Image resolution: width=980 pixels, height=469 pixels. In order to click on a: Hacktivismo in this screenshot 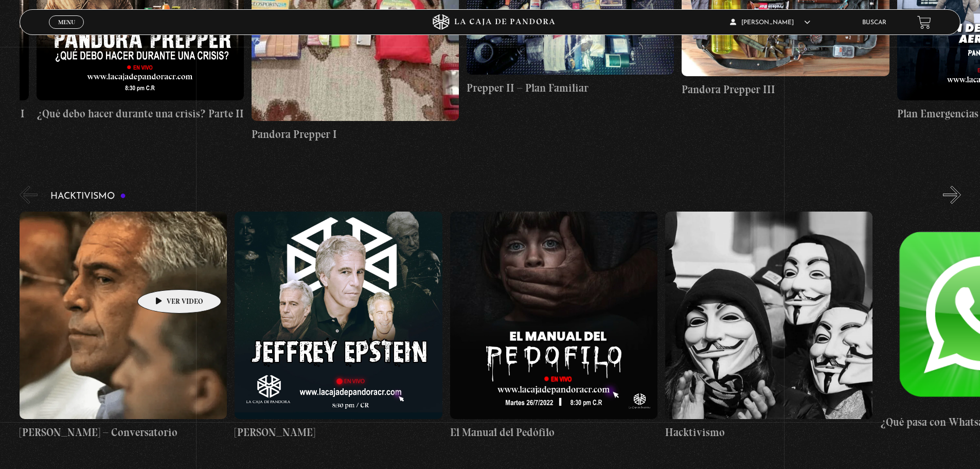, I will do `click(768, 326)`.